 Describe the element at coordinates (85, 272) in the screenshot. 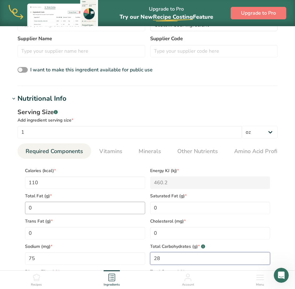

I see `span: Dietary Fiber (g)` at that location.